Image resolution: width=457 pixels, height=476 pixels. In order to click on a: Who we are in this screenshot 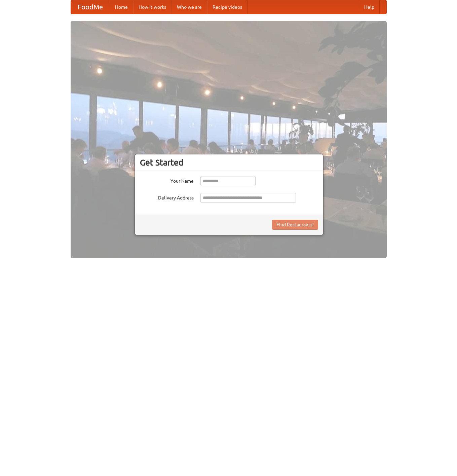, I will do `click(189, 7)`.